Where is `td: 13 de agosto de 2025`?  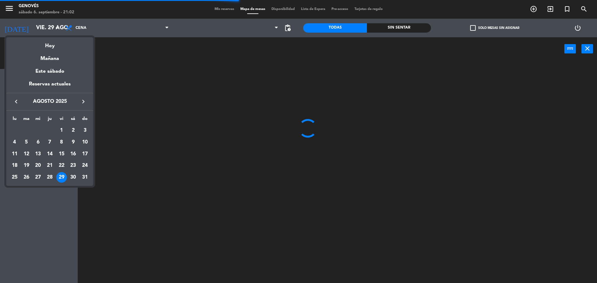
td: 13 de agosto de 2025 is located at coordinates (38, 154).